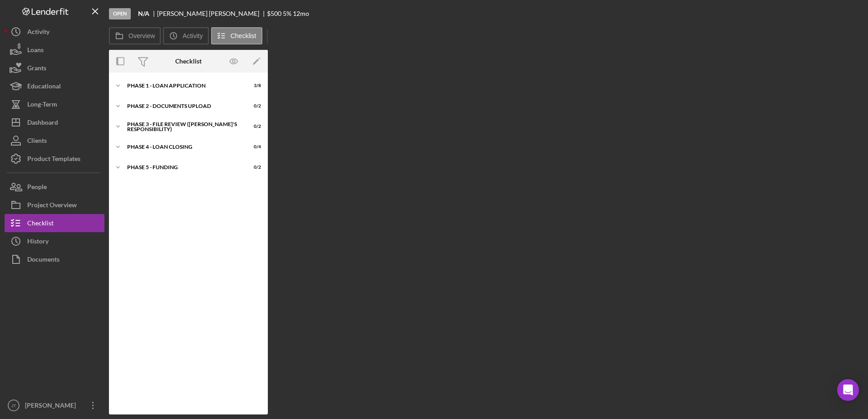 Image resolution: width=868 pixels, height=419 pixels. I want to click on button: Educational, so click(55, 86).